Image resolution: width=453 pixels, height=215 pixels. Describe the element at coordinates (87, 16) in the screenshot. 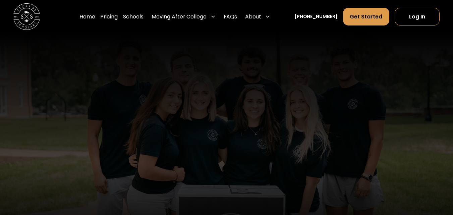

I see `a: Home` at that location.